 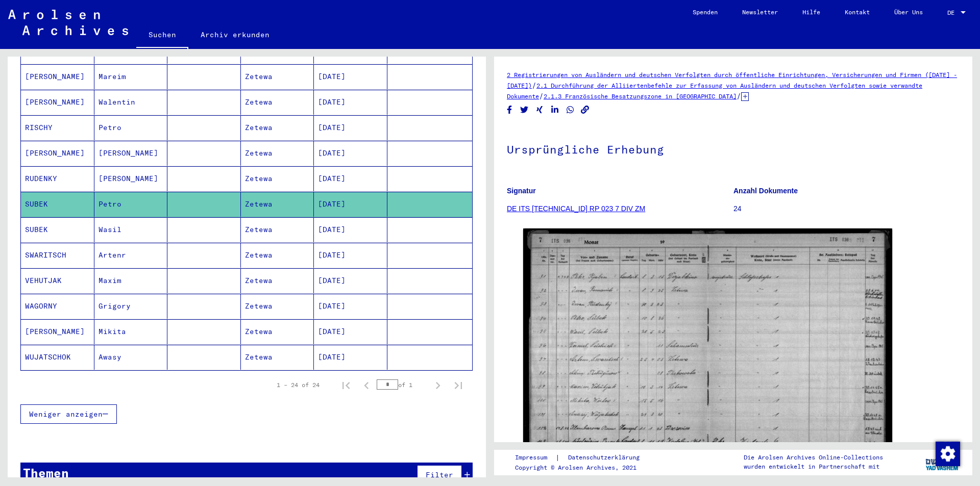 What do you see at coordinates (131, 281) in the screenshot?
I see `mat-cell: Maxim` at bounding box center [131, 281].